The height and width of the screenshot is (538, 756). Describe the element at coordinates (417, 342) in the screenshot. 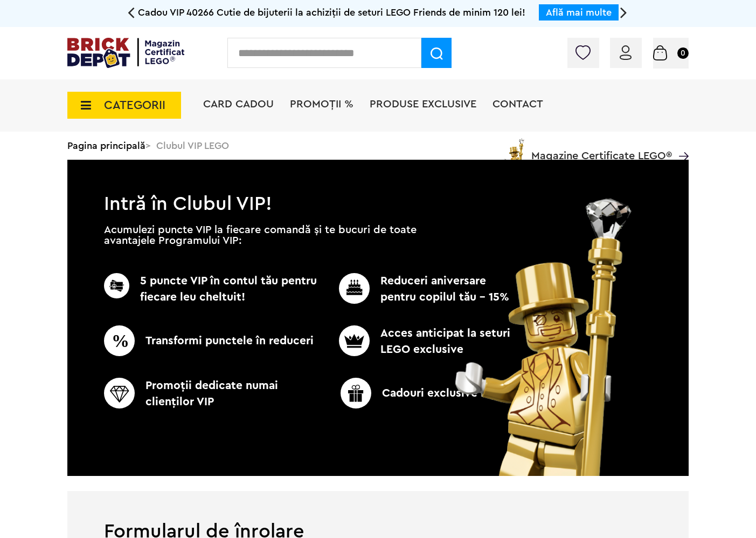

I see `p: Acces anticipat la seturi LEGO exclusive` at that location.